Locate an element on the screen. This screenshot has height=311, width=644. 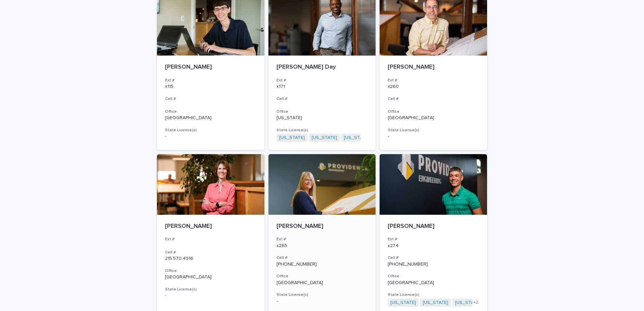
a: x260 is located at coordinates (393, 86).